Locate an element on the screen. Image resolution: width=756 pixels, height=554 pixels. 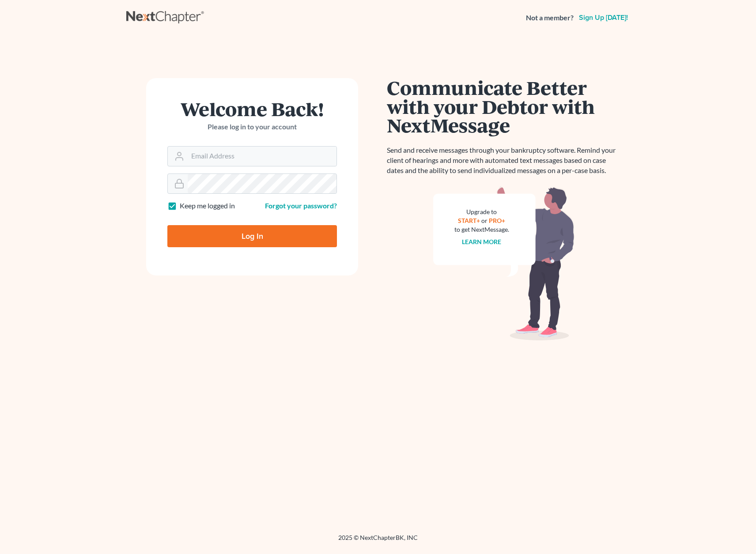
strong: Not a member? is located at coordinates (550, 18).